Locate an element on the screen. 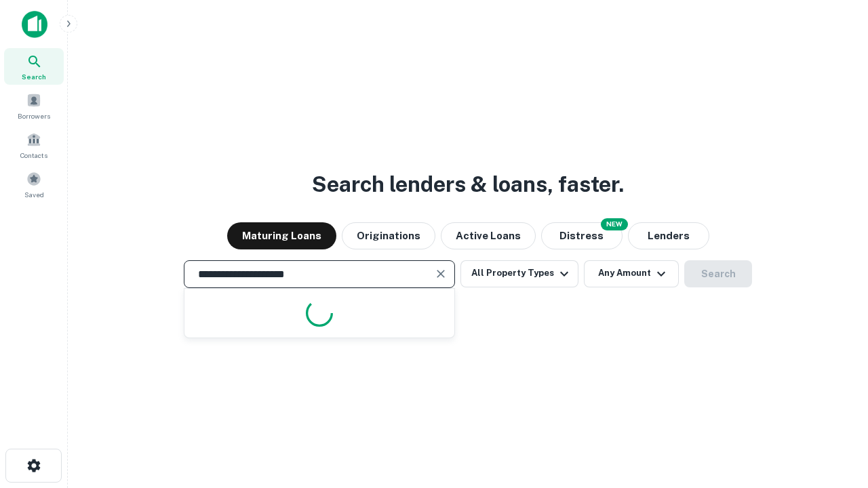  button: Clear is located at coordinates (440, 274).